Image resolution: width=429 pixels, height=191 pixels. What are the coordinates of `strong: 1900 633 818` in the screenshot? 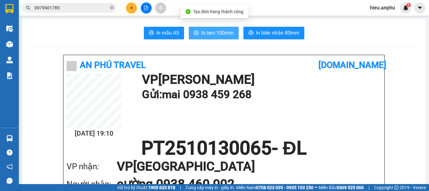 It's located at (162, 187).